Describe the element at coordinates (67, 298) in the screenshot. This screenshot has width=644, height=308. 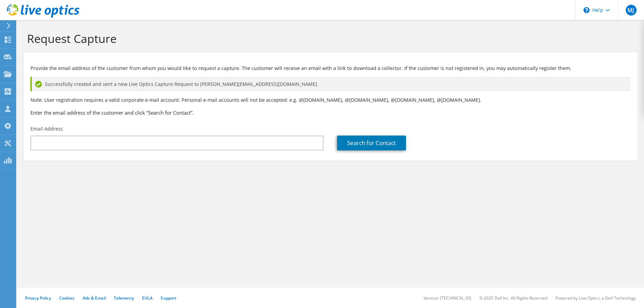
I see `a: Cookies` at that location.